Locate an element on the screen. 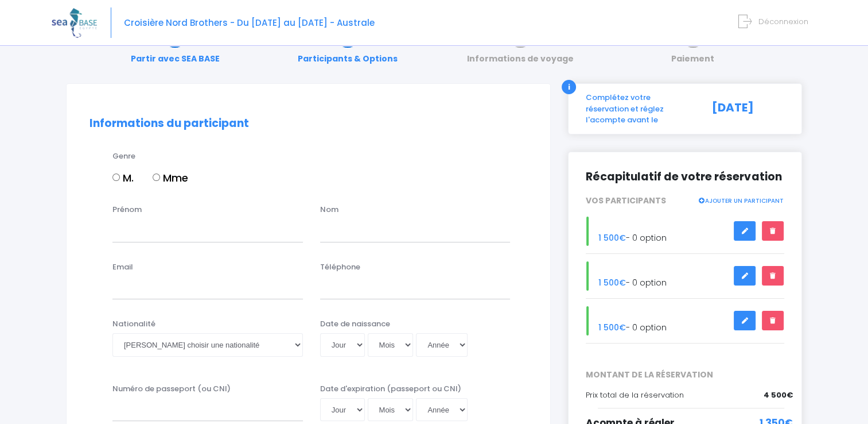  a: Paiement is located at coordinates (692, 47).